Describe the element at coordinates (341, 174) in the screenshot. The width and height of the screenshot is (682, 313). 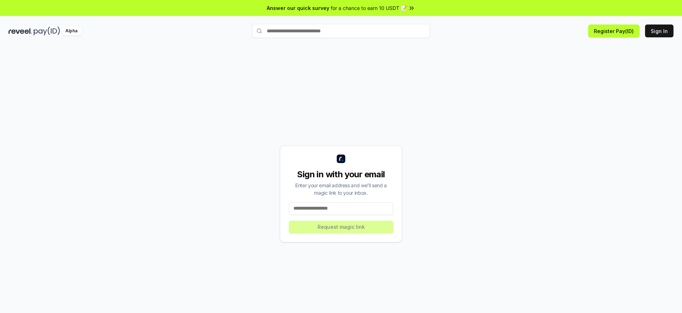
I see `div: Sign in with your email` at that location.